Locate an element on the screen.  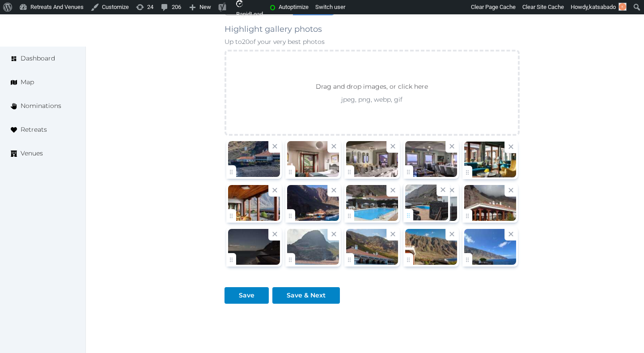
p: Drag and drop images, or click here is located at coordinates (372, 88).